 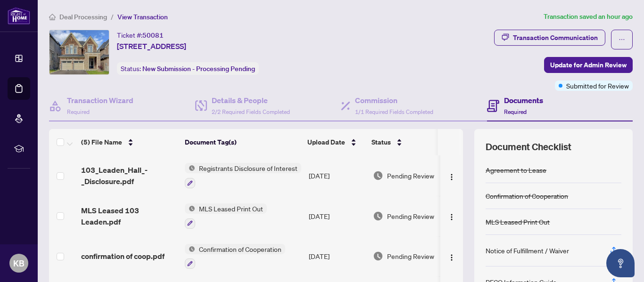 What do you see at coordinates (518, 222) in the screenshot?
I see `div: MLS Leased Print Out` at bounding box center [518, 222].